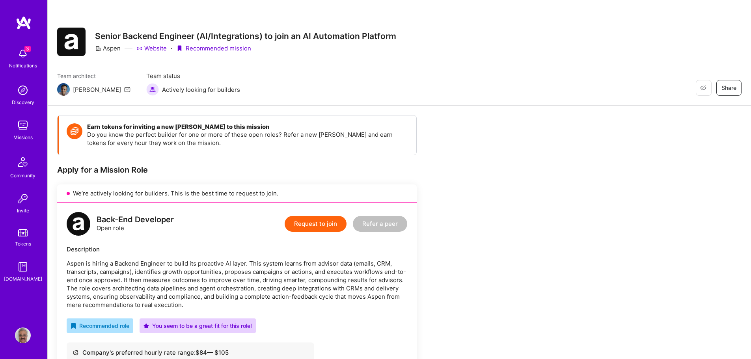  What do you see at coordinates (23, 90) in the screenshot?
I see `img: discovery` at bounding box center [23, 90].